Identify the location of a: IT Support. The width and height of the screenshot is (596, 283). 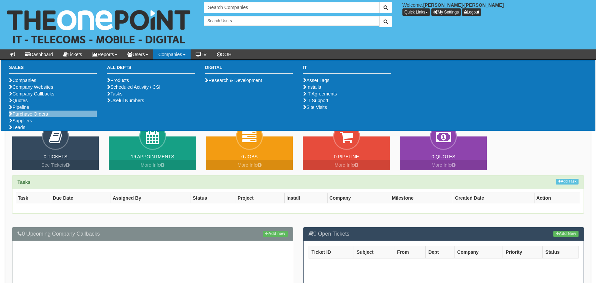
(315, 100).